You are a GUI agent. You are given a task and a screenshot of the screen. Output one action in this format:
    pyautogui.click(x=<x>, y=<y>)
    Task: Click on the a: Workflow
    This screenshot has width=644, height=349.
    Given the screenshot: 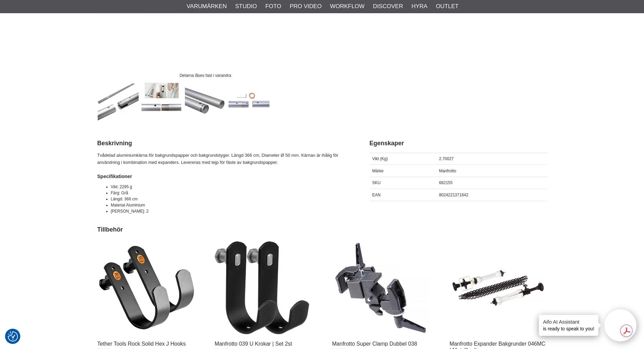 What is the action you would take?
    pyautogui.click(x=347, y=7)
    